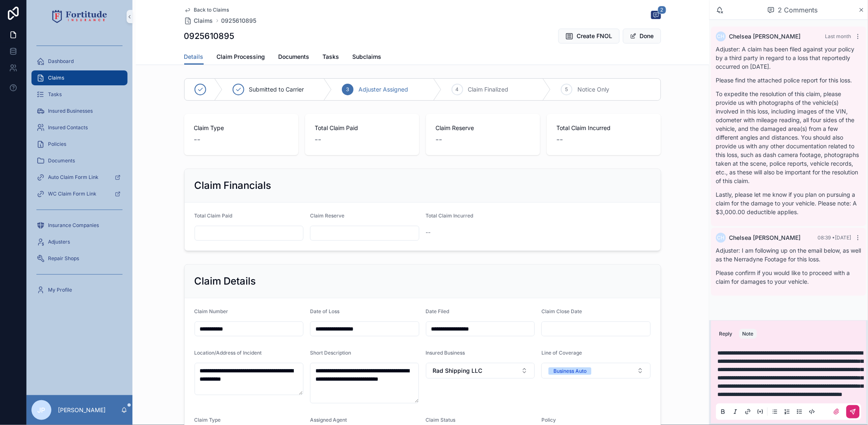 This screenshot has height=425, width=868. What do you see at coordinates (72, 194) in the screenshot?
I see `span: WC Claim Form Link` at bounding box center [72, 194].